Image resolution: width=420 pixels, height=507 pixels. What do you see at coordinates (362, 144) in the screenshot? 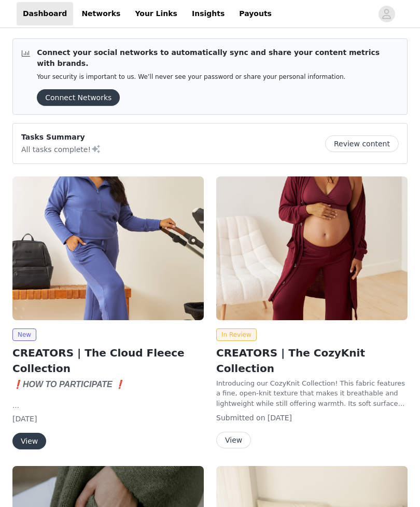
I see `button: Review content` at bounding box center [362, 144].